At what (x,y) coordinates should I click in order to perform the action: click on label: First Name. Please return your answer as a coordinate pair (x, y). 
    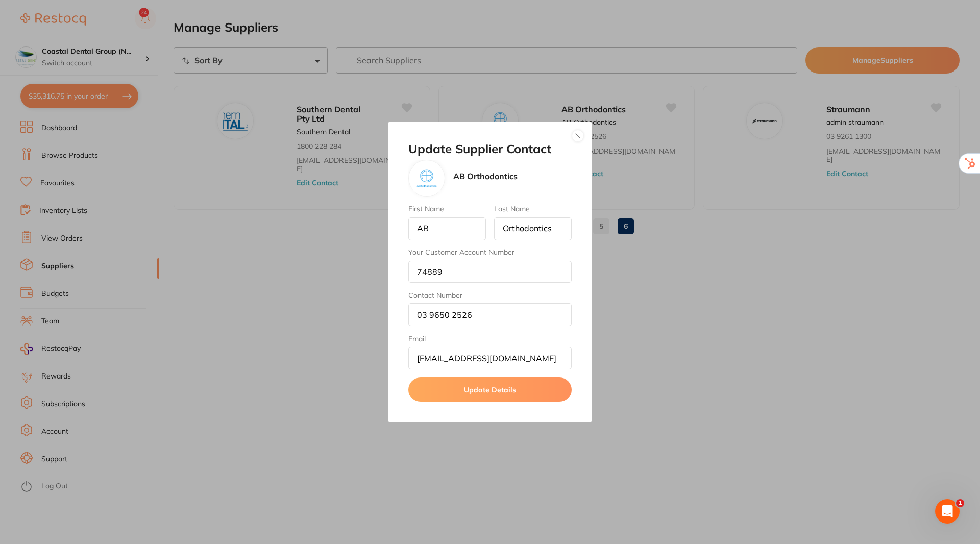
    Looking at the image, I should click on (448, 208).